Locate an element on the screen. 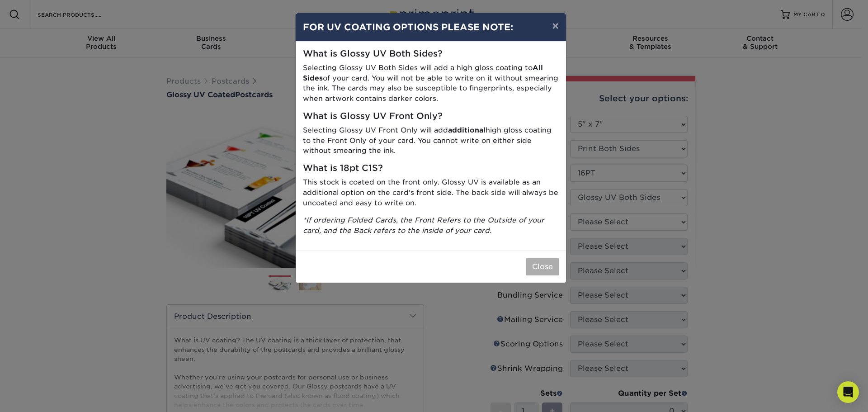 This screenshot has width=868, height=412. i: *If ordering Folded Cards, the Front Refers to the Outside of your card, and the Back refers to t... is located at coordinates (423, 225).